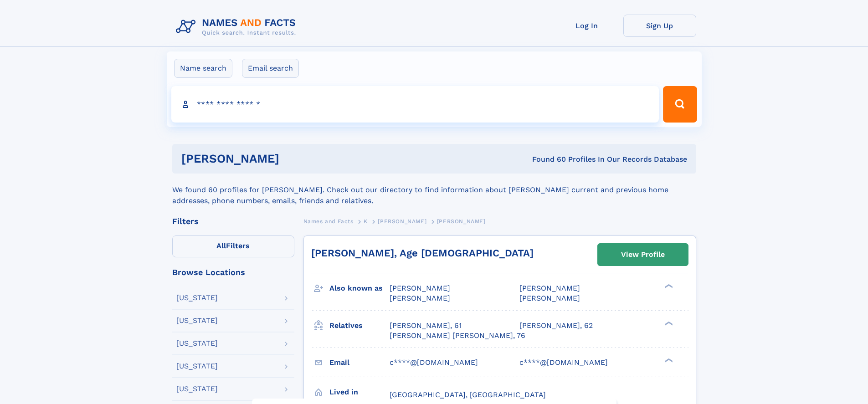 The image size is (868, 404). I want to click on label: Name search, so click(203, 69).